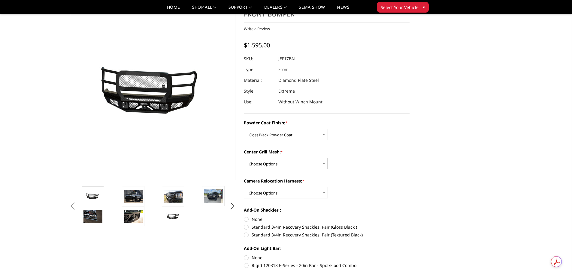 This screenshot has height=273, width=572. I want to click on button: Next, so click(232, 207).